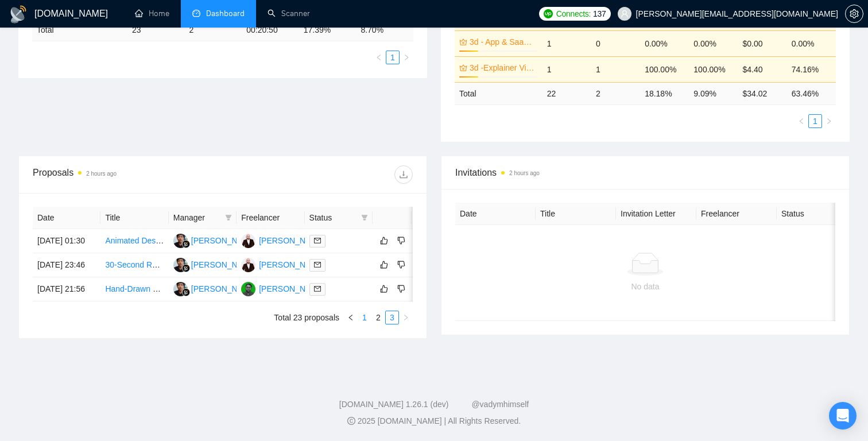 The height and width of the screenshot is (441, 868). I want to click on td: 74.16%, so click(811, 69).